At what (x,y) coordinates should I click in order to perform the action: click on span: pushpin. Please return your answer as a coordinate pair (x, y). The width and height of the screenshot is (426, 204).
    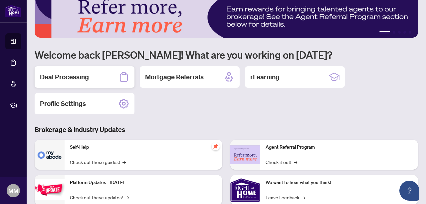
    Looking at the image, I should click on (216, 146).